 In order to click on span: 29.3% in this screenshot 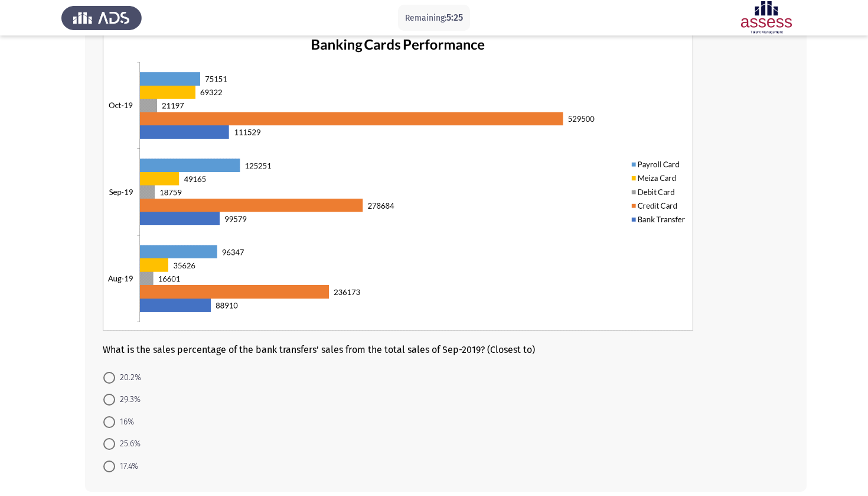, I will do `click(128, 399)`.